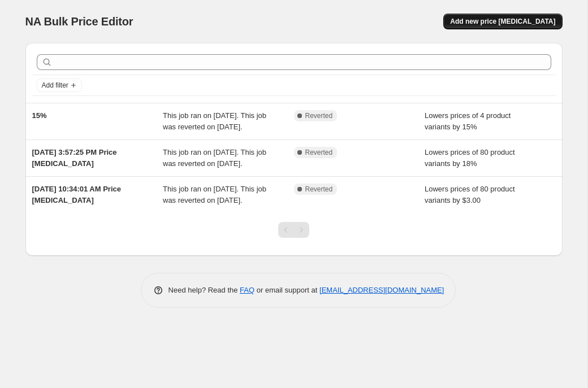  I want to click on span: Lowers prices of 80 product variants by $3.00, so click(469, 194).